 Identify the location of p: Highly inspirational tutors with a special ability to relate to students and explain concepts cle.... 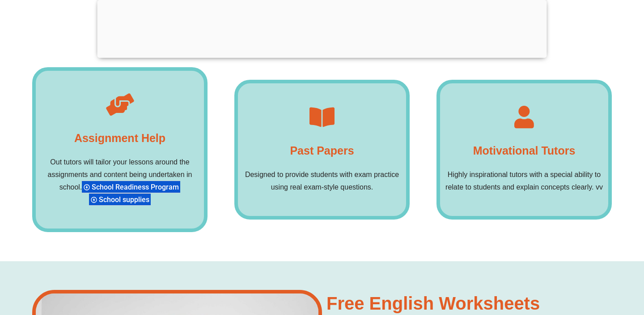
(524, 181).